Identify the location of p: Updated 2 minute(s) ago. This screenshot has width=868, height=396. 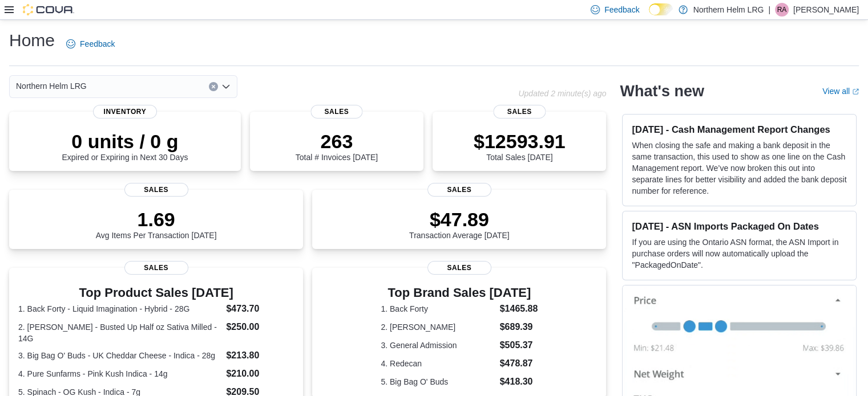
(562, 94).